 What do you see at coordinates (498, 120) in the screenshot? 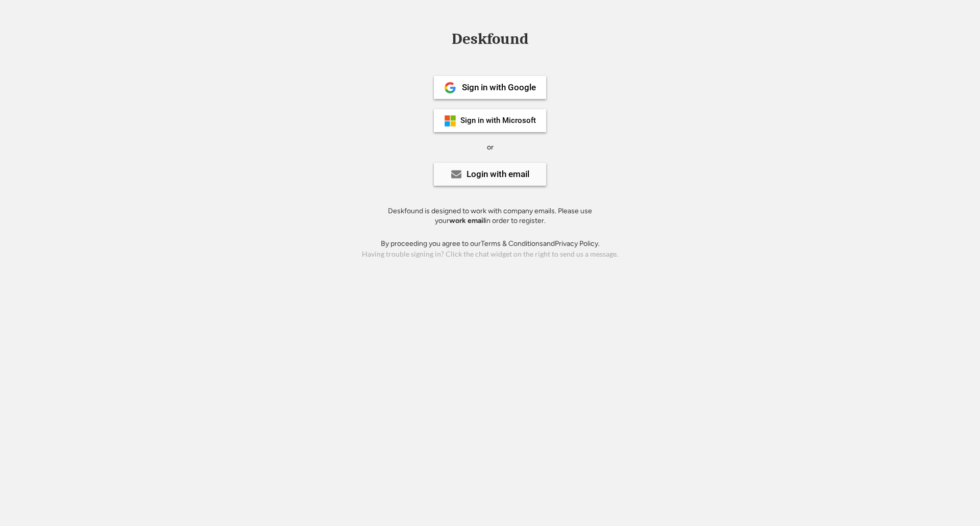
I see `div: Sign in with Microsoft` at bounding box center [498, 120].